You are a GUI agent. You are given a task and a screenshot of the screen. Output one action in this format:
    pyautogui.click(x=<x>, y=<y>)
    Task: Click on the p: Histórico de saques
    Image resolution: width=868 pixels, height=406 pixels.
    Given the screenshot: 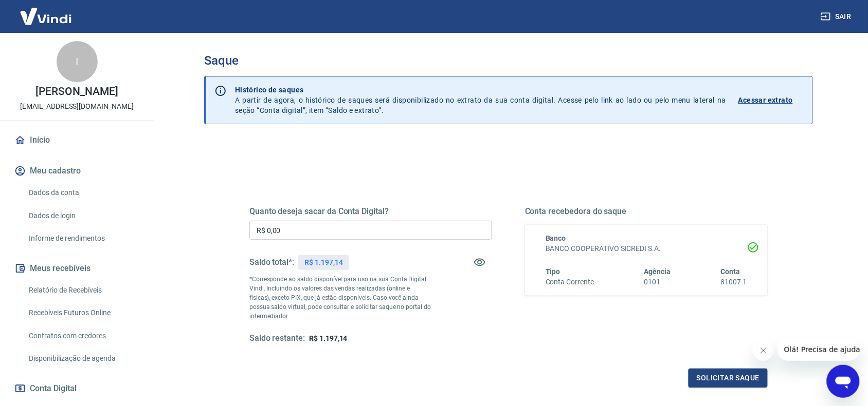 What is the action you would take?
    pyautogui.click(x=480, y=90)
    